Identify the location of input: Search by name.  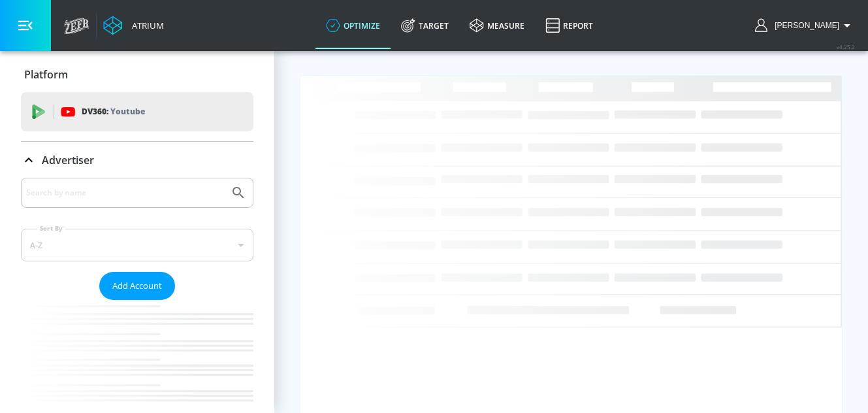
(125, 193).